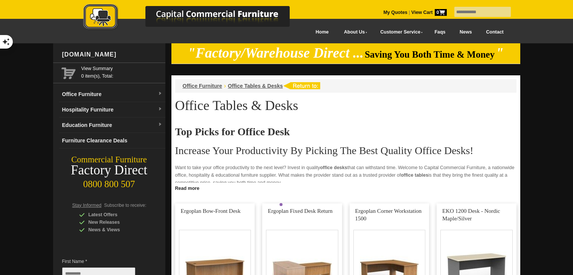 Image resolution: width=573 pixels, height=275 pixels. I want to click on span: Office Tables & Desks, so click(256, 86).